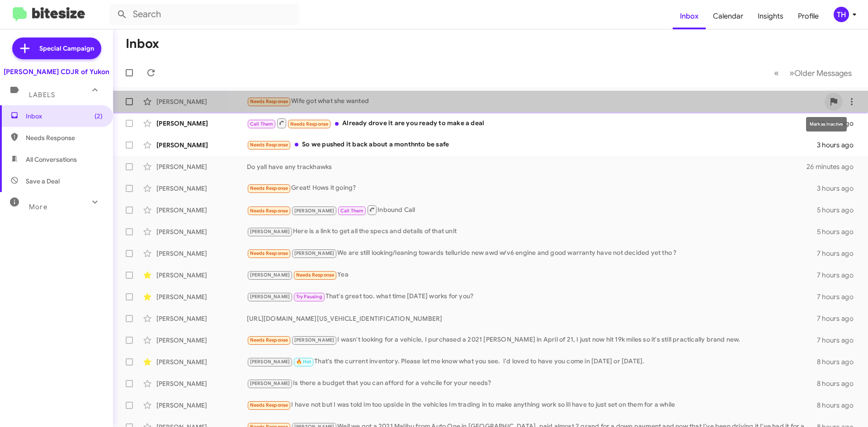 Image resolution: width=868 pixels, height=427 pixels. What do you see at coordinates (823, 73) in the screenshot?
I see `span: Older Messages` at bounding box center [823, 73].